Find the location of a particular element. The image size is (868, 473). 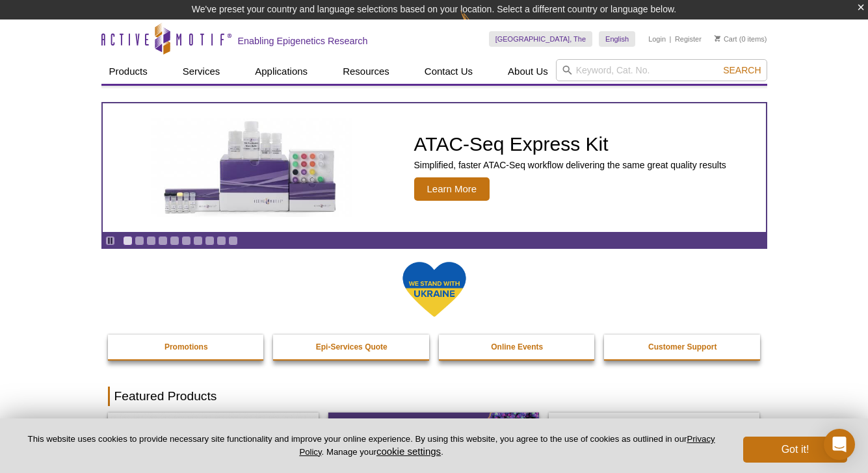

strong: Promotions is located at coordinates (186, 347).